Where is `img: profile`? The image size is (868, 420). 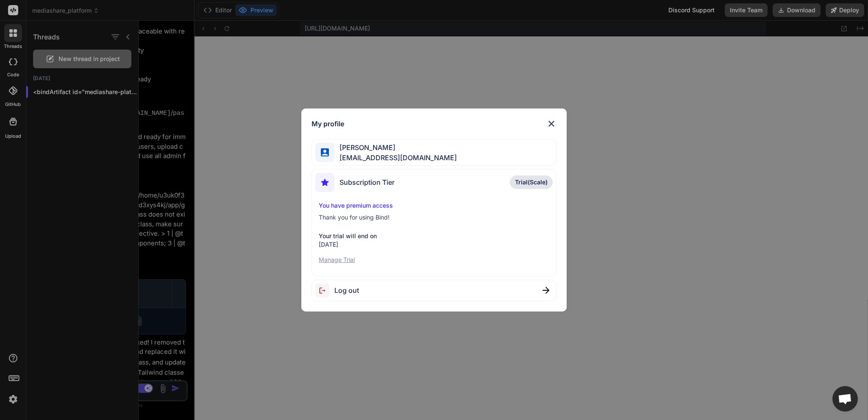 img: profile is located at coordinates (324, 152).